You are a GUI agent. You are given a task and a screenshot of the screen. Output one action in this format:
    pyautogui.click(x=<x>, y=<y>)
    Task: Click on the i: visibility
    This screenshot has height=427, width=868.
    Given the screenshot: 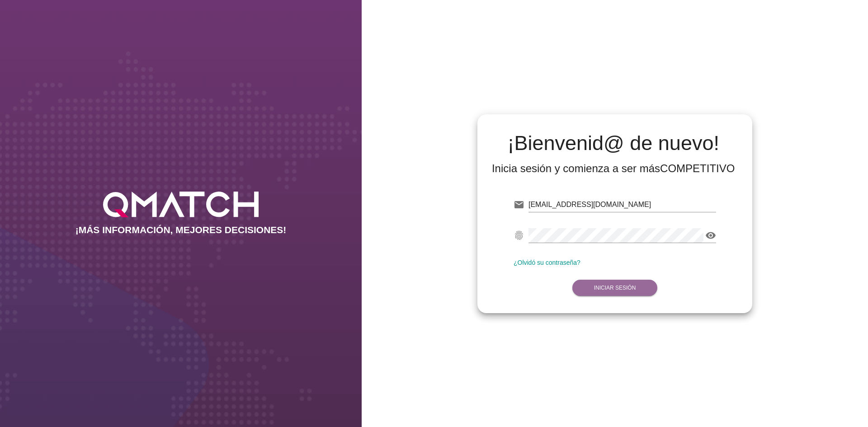 What is the action you would take?
    pyautogui.click(x=710, y=236)
    